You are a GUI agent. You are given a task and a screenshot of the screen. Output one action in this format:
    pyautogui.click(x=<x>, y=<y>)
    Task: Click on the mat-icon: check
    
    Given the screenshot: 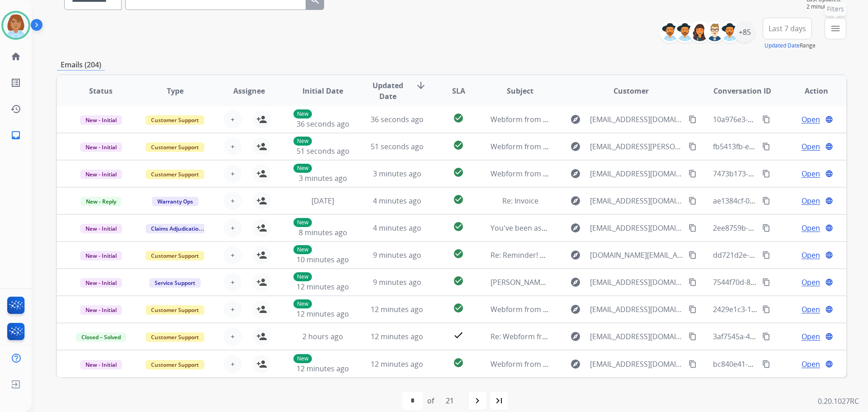 What is the action you would take?
    pyautogui.click(x=458, y=335)
    